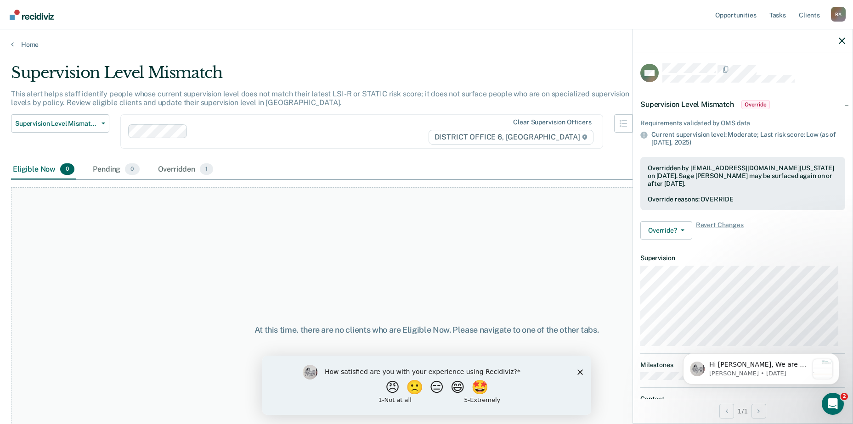 The height and width of the screenshot is (424, 853). What do you see at coordinates (218, 32) in the screenshot?
I see `button: 5` at bounding box center [218, 32].